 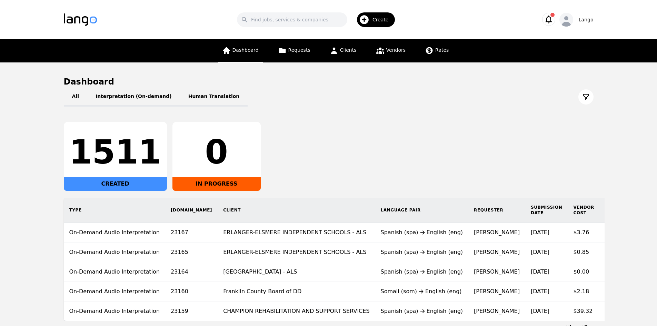 What do you see at coordinates (76, 97) in the screenshot?
I see `button: All` at bounding box center [76, 97].